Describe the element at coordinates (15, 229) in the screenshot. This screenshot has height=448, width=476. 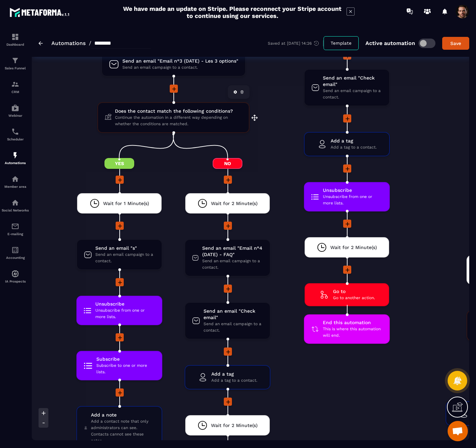
I see `a: emailemailE-mailing` at that location.